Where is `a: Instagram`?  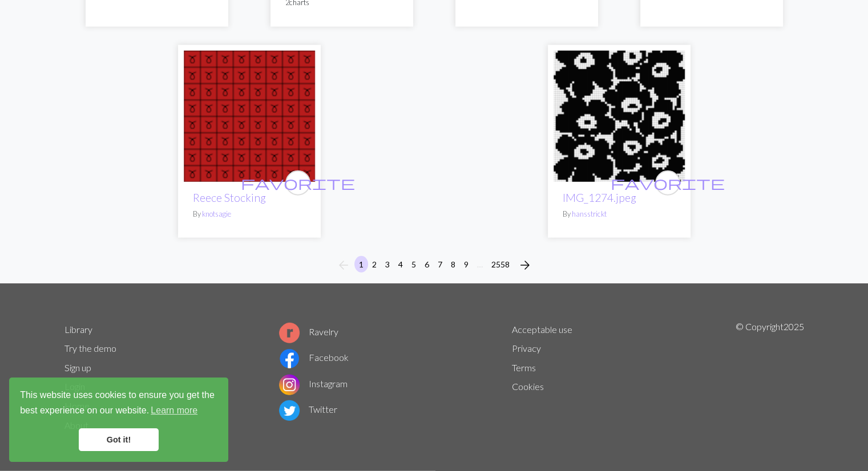
a: Instagram is located at coordinates (313, 383).